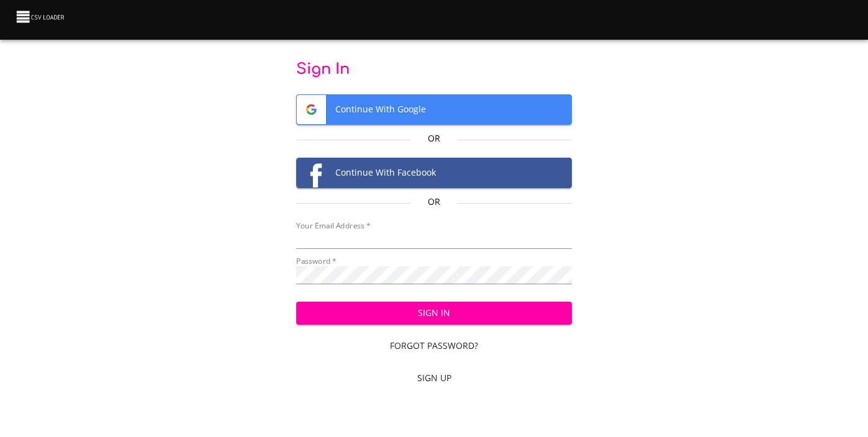  I want to click on img: Facebook logo, so click(311, 173).